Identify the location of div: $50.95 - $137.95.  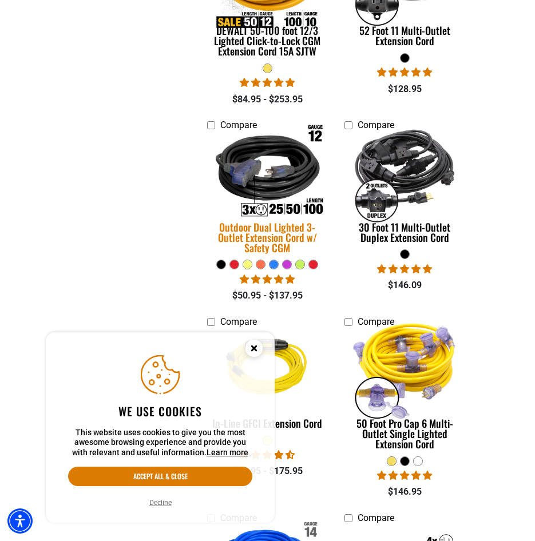
(267, 296).